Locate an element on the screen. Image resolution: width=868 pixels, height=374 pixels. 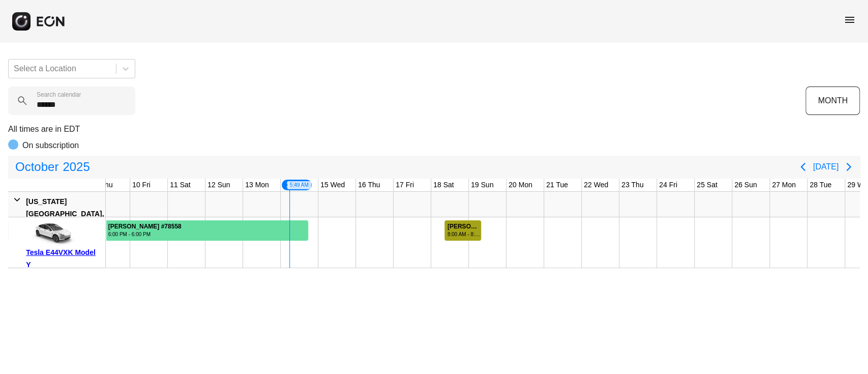
p: All times are in EDT is located at coordinates (434, 129).